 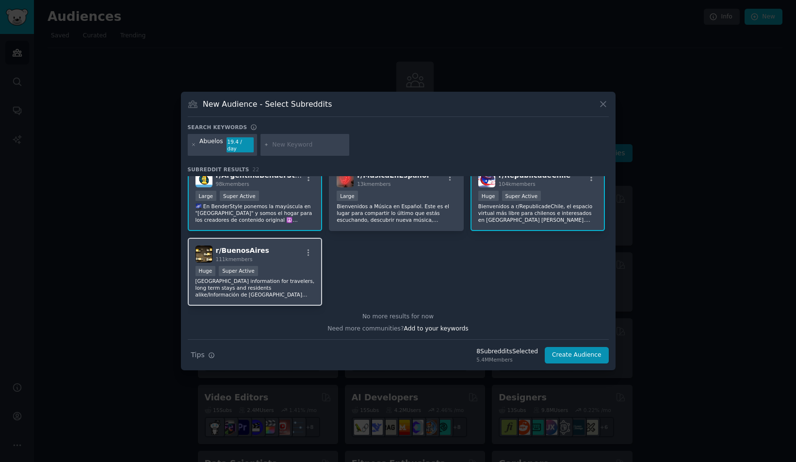 What do you see at coordinates (309, 145) in the screenshot?
I see `input: New Keyword` at bounding box center [309, 145].